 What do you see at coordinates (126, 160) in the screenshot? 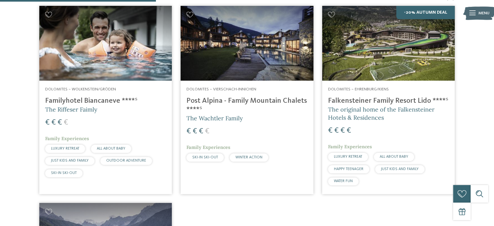
I see `span: OUTDOOR ADVENTURE` at bounding box center [126, 160].